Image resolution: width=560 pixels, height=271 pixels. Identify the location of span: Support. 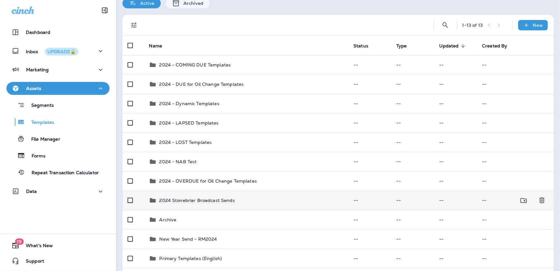
(32, 262).